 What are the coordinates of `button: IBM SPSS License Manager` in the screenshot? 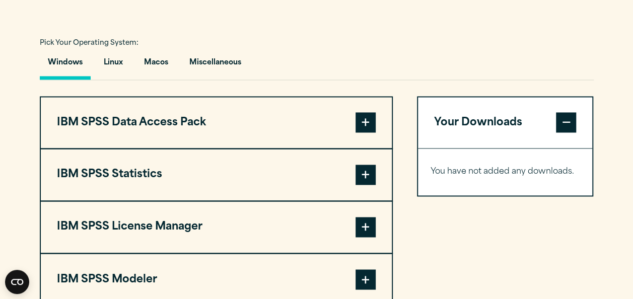 It's located at (216, 227).